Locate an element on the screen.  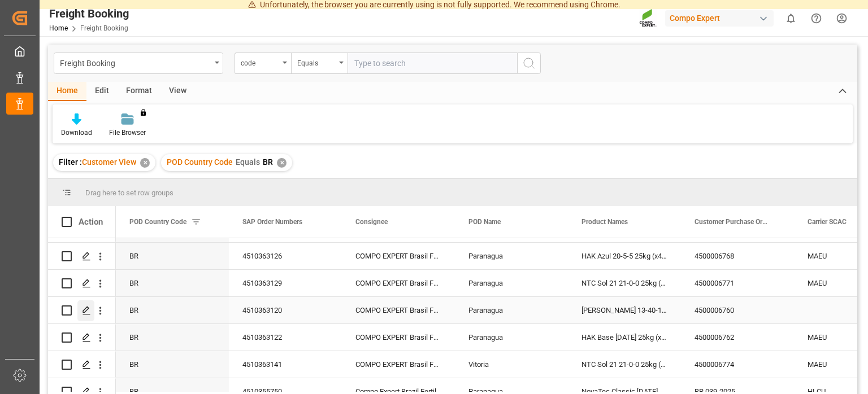
div: View is located at coordinates (177, 92).